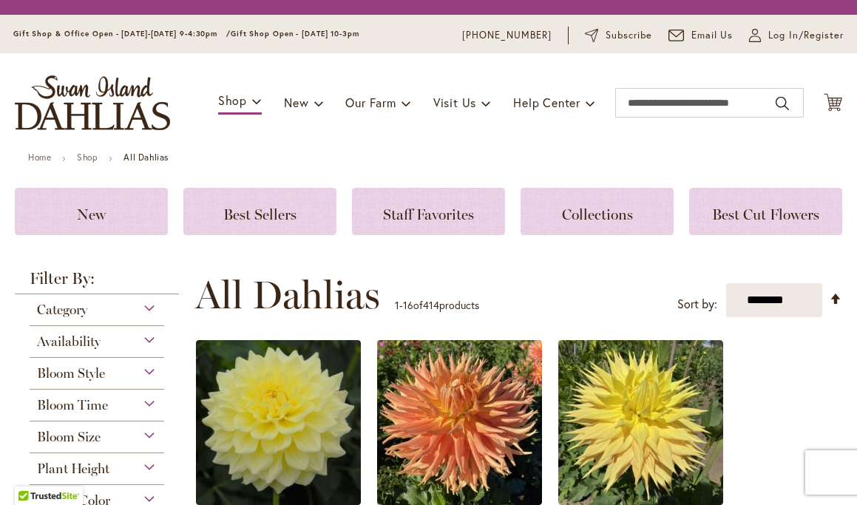 The width and height of the screenshot is (857, 505). Describe the element at coordinates (397, 305) in the screenshot. I see `span: 1` at that location.